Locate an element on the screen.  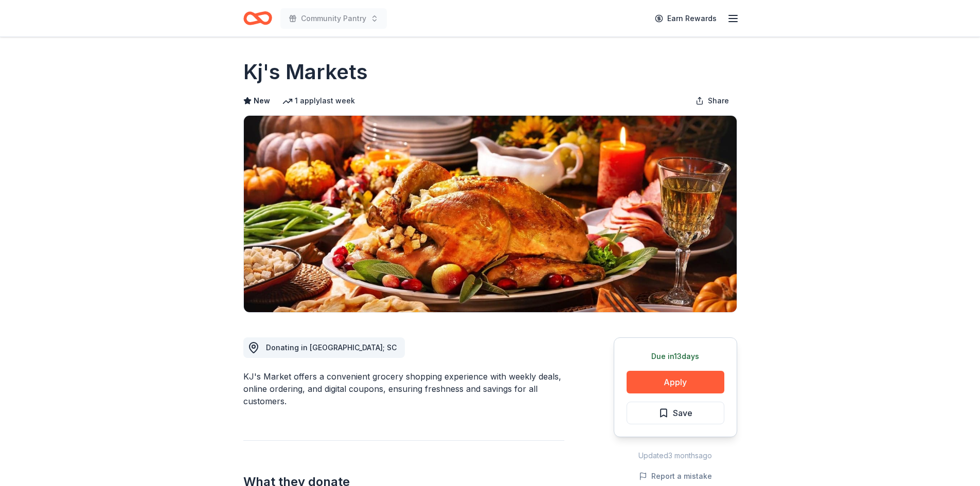
div: Updated 3 months ago is located at coordinates (676, 456).